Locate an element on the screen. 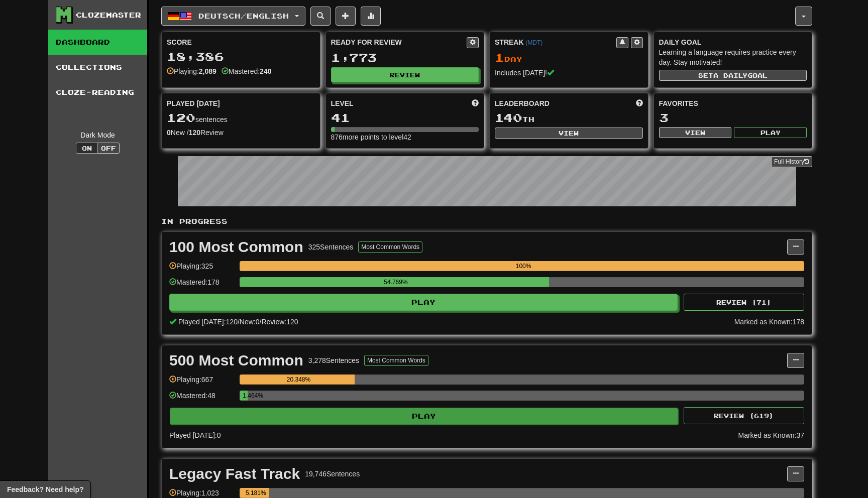 Image resolution: width=868 pixels, height=498 pixels. div: Day is located at coordinates (569, 58).